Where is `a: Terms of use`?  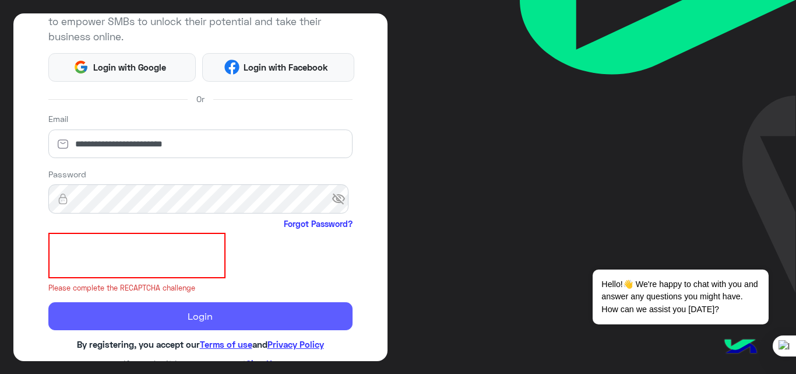 a: Terms of use is located at coordinates (226, 344).